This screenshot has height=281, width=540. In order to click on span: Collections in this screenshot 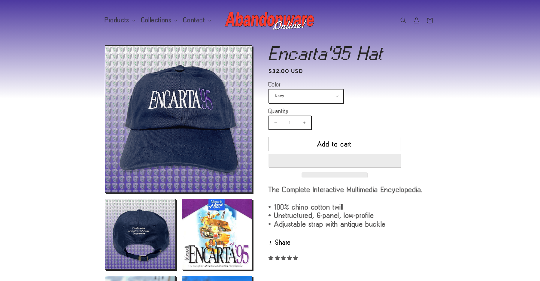, I will do `click(157, 20)`.